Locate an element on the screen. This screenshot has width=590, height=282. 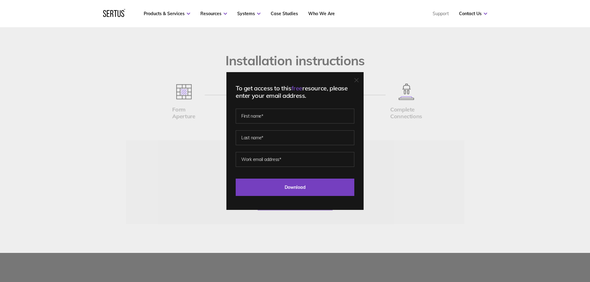
input: Last name* is located at coordinates (295, 138).